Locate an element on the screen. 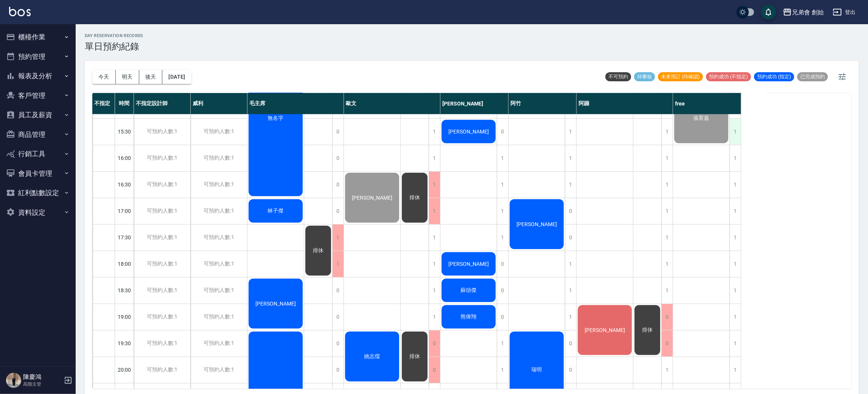  div: 16:00 is located at coordinates (124, 158).